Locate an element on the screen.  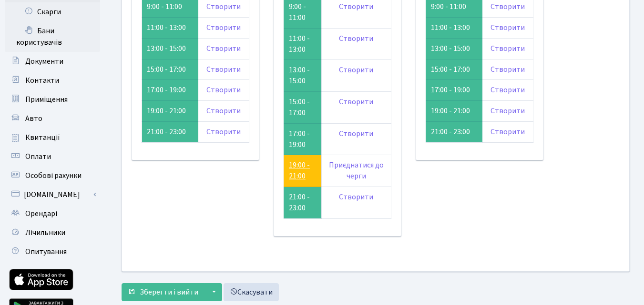
button: Зберегти і вийти is located at coordinates (163, 292).